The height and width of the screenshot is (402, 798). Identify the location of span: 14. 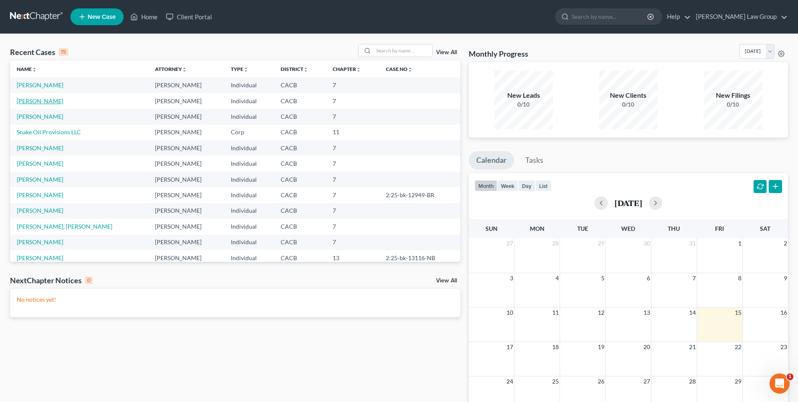
(693, 312).